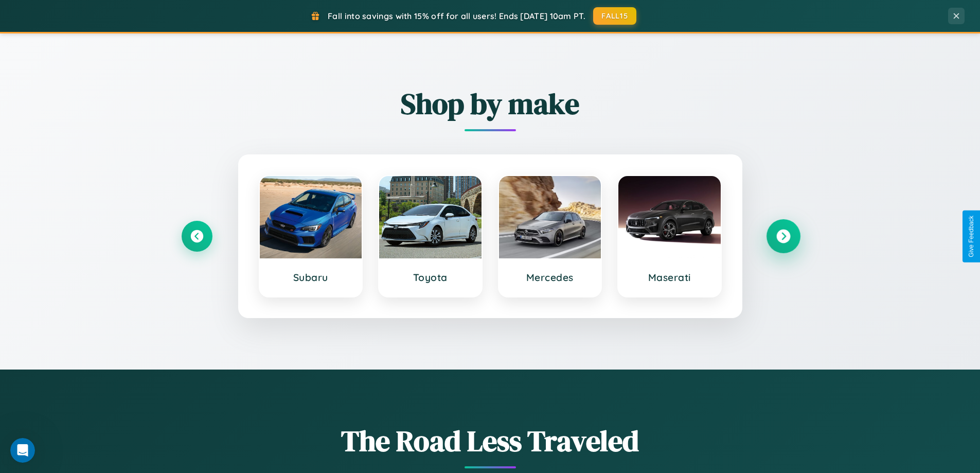  Describe the element at coordinates (615, 16) in the screenshot. I see `button: FALL15` at that location.